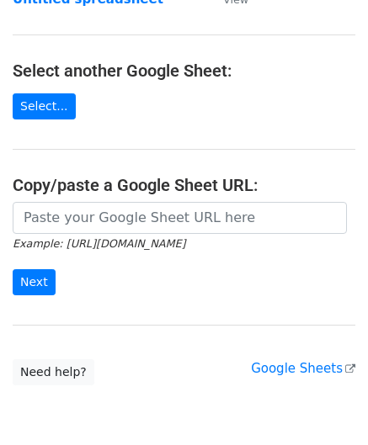  I want to click on input: Paste your Google Sheet URL here, so click(179, 218).